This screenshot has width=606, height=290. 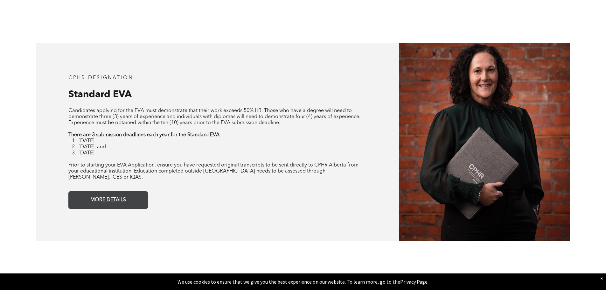 I want to click on span: Standard EVA, so click(x=100, y=95).